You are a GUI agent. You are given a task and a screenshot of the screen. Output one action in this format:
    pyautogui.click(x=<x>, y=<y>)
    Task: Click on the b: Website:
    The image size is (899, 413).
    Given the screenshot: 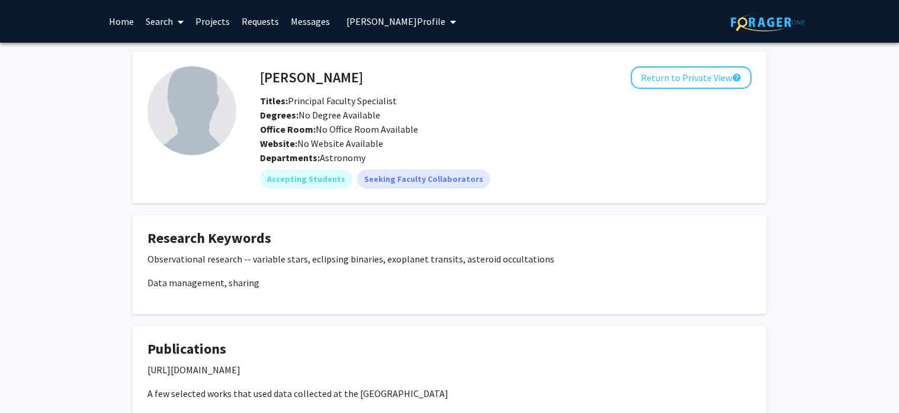 What is the action you would take?
    pyautogui.click(x=278, y=143)
    